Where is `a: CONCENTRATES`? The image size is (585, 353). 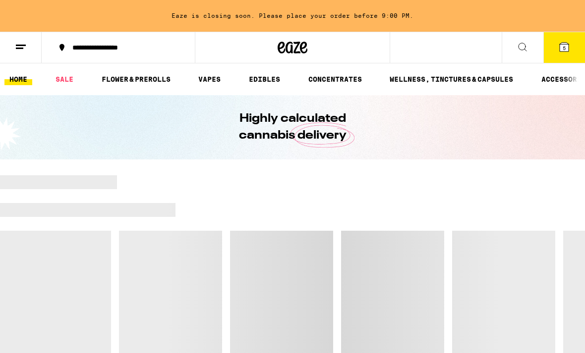 a: CONCENTRATES is located at coordinates (335, 79).